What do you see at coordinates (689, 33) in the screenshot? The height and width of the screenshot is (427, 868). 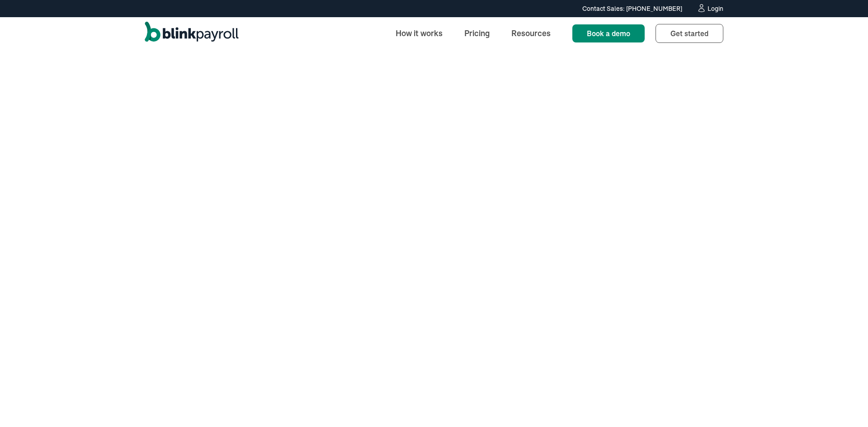 I see `a: Get started` at bounding box center [689, 33].